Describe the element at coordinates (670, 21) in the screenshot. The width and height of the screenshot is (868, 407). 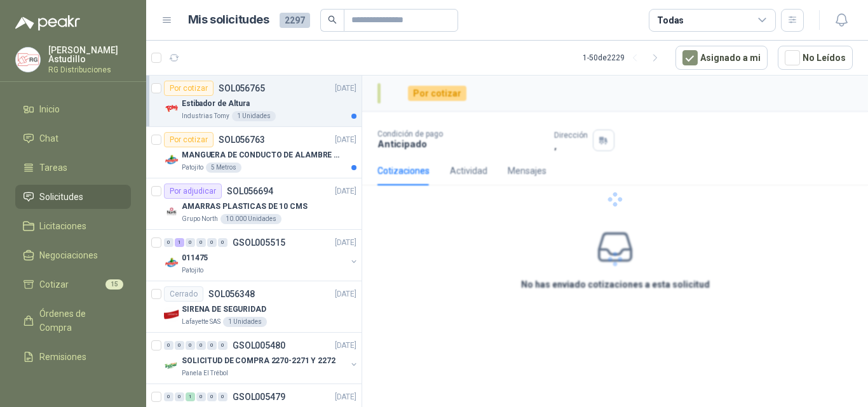
I see `div: Todas` at that location.